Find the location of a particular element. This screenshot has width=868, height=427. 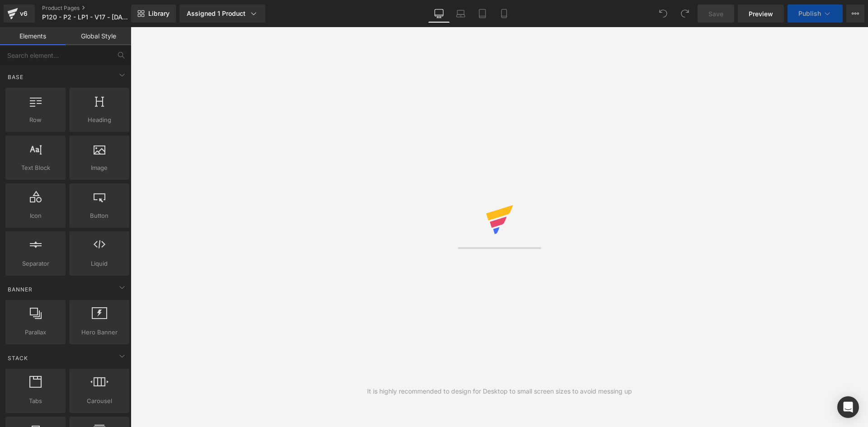

a: Product Pages is located at coordinates (93, 8).